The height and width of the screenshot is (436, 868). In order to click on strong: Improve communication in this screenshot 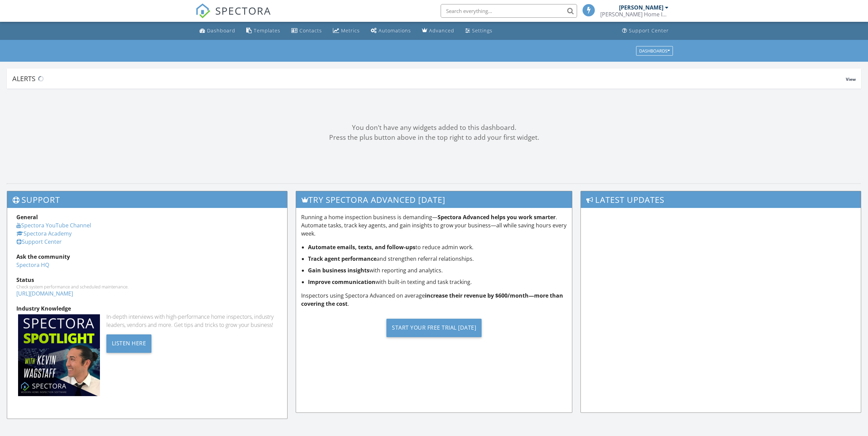, I will do `click(342, 282)`.